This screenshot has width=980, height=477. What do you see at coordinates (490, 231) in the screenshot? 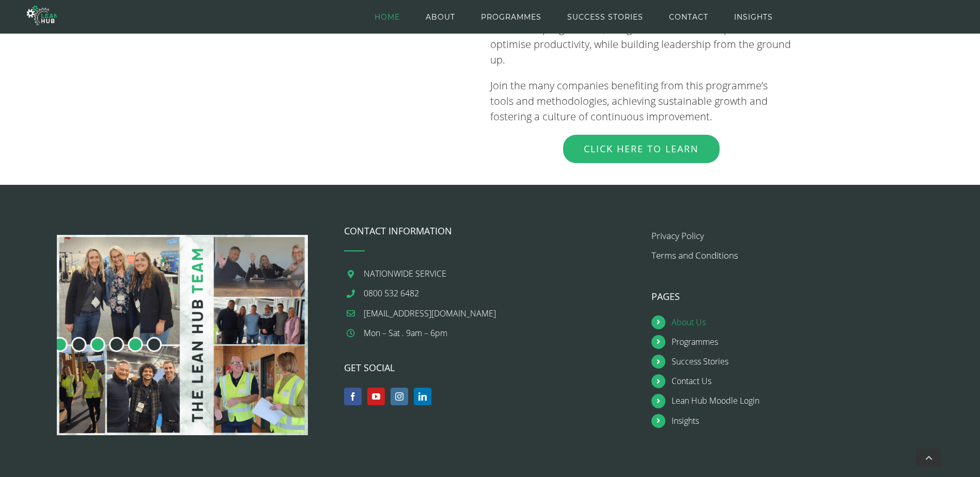
I see `h4: CONTACT INFORMATION` at bounding box center [490, 231].